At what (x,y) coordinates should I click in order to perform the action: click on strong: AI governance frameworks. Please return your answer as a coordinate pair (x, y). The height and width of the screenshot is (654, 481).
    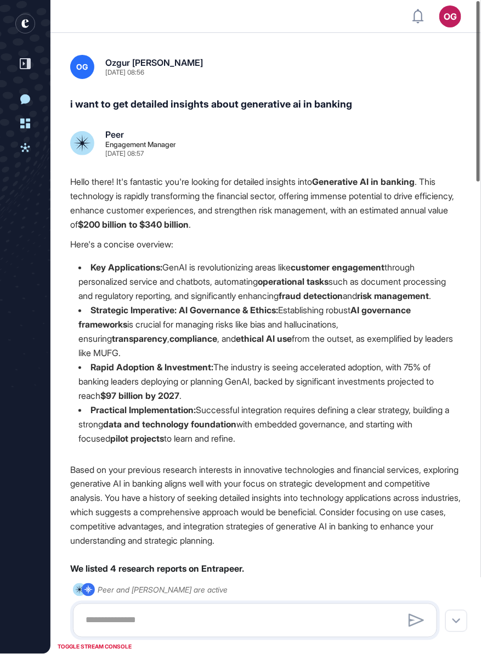
    Looking at the image, I should click on (245, 317).